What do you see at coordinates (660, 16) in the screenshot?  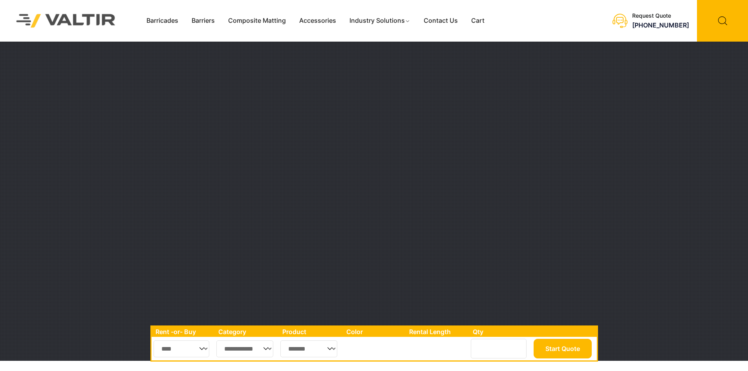 I see `div: Request Quote` at bounding box center [660, 16].